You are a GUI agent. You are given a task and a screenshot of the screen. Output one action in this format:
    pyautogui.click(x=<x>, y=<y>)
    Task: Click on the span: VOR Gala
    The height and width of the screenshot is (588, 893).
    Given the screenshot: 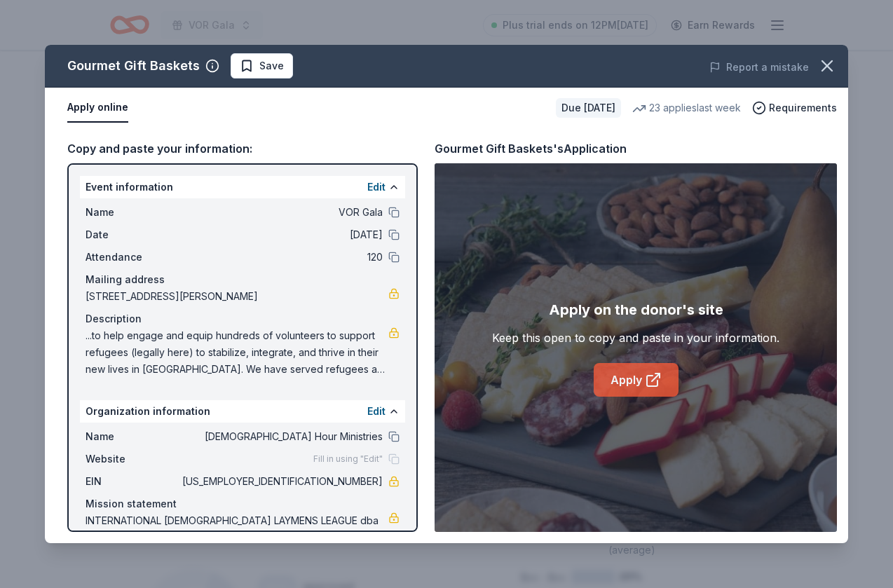 What is the action you would take?
    pyautogui.click(x=281, y=212)
    